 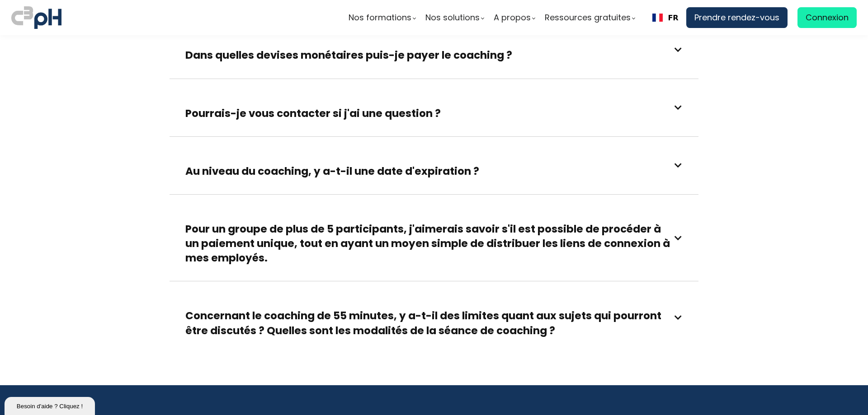 What do you see at coordinates (332, 171) in the screenshot?
I see `h3: Au niveau du coaching, y a-t-il une date d'expiration ?` at bounding box center [332, 171].